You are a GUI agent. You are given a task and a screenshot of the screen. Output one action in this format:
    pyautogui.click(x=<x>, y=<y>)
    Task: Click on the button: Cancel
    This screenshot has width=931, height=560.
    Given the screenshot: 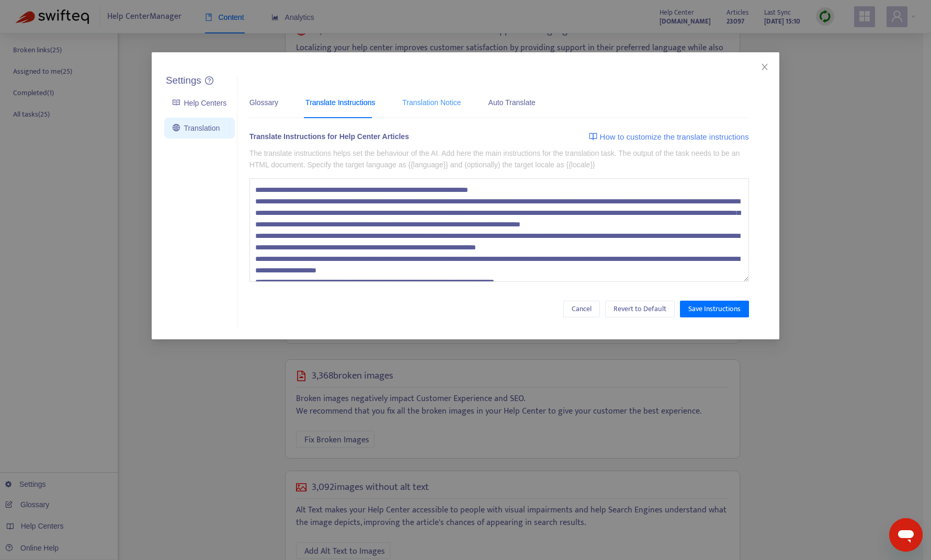 What is the action you would take?
    pyautogui.click(x=582, y=309)
    